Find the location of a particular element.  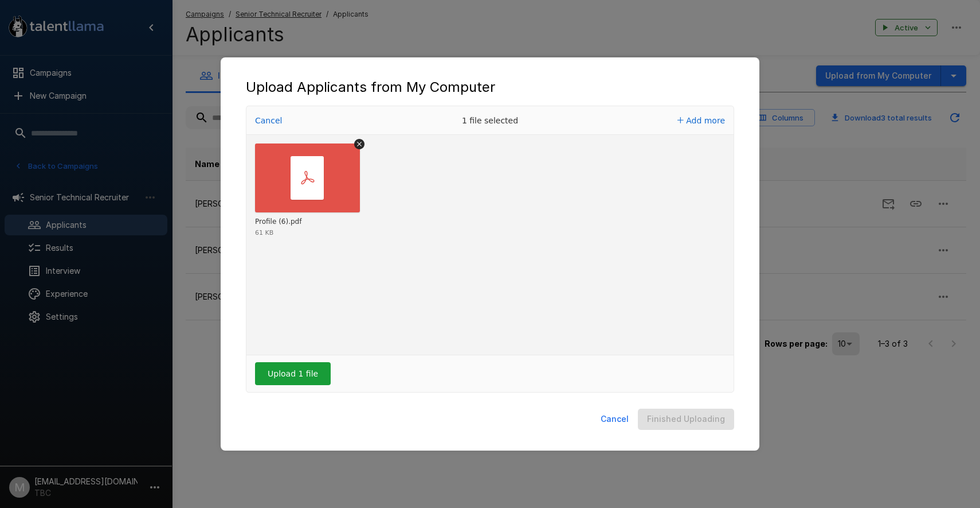

div: Uppy Dashboard is located at coordinates (490, 249).